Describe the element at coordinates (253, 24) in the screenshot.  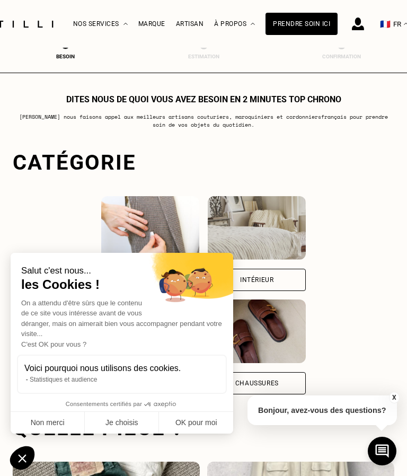
I see `img: Menu déroulant à propos` at that location.